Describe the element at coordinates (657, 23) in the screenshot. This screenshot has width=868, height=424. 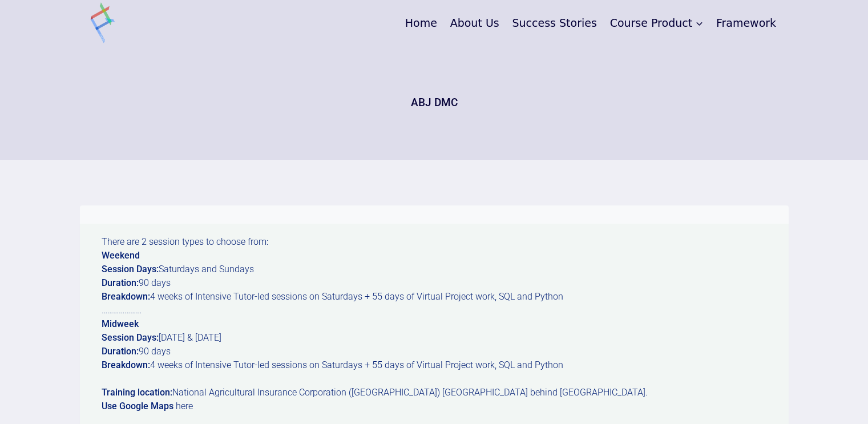
I see `span: Course Product` at that location.